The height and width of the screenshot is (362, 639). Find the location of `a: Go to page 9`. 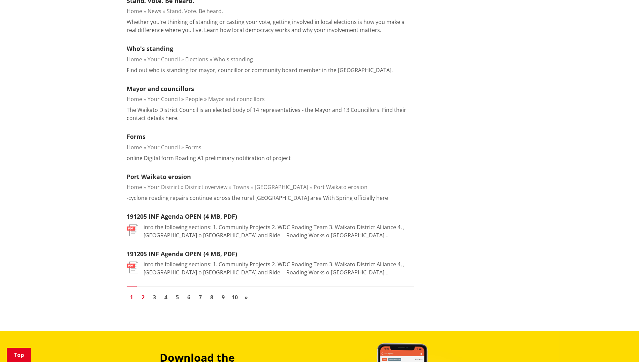

a: Go to page 9 is located at coordinates (223, 297).